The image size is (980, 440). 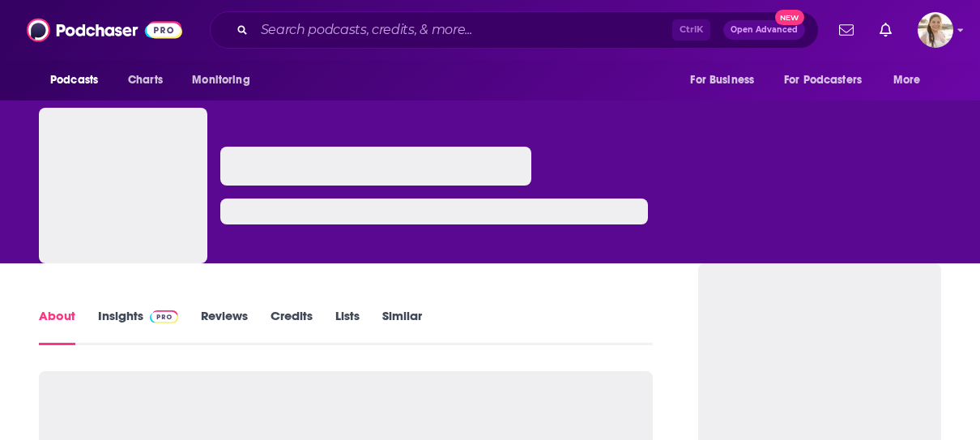 What do you see at coordinates (145, 80) in the screenshot?
I see `span: Charts` at bounding box center [145, 80].